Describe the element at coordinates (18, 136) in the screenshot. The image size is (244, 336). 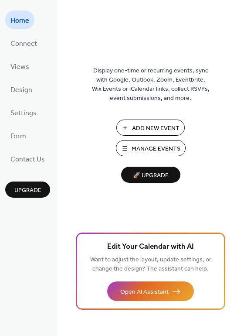
I see `span: Form` at that location.